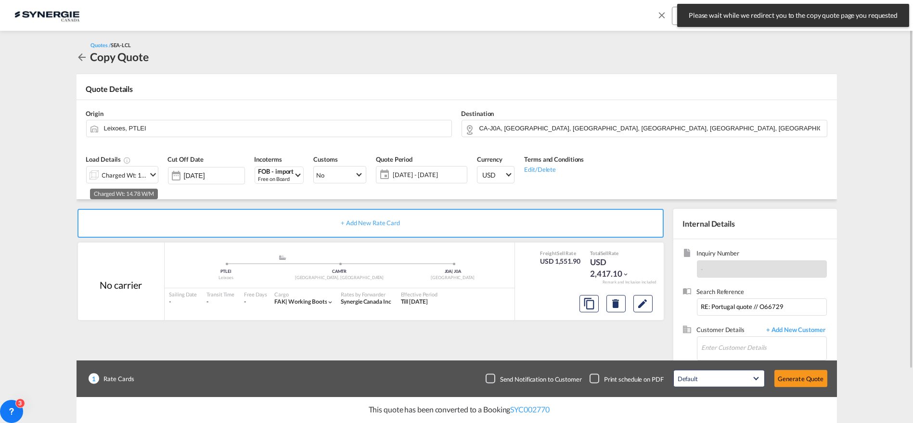 Image resolution: width=913 pixels, height=423 pixels. Describe the element at coordinates (282, 257) in the screenshot. I see `md-icon: assets/icons/custom/ship-fill.svg` at that location.